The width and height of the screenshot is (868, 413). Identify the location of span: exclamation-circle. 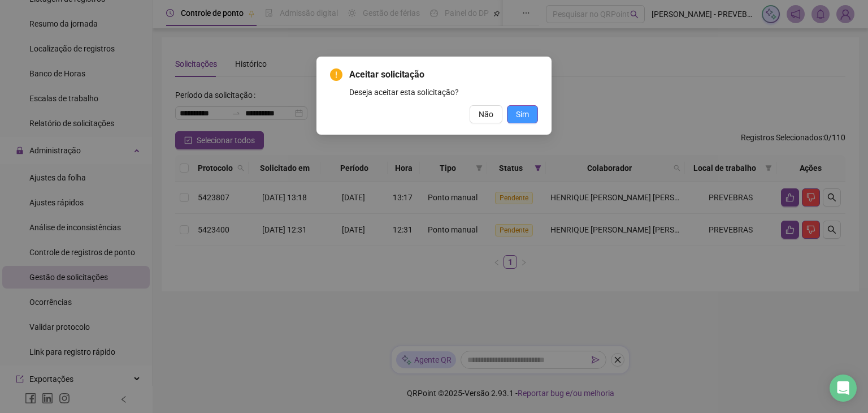
(336, 75).